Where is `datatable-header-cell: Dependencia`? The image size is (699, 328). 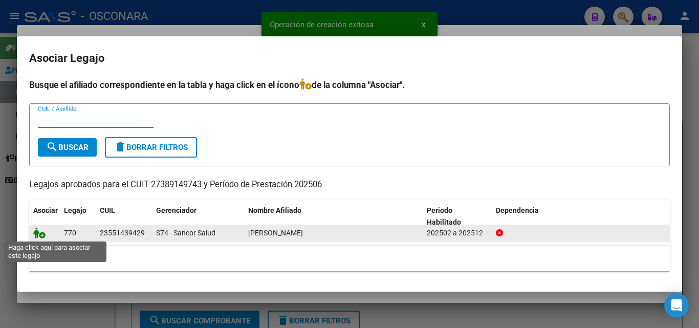
datatable-header-cell: Dependencia is located at coordinates (581, 216).